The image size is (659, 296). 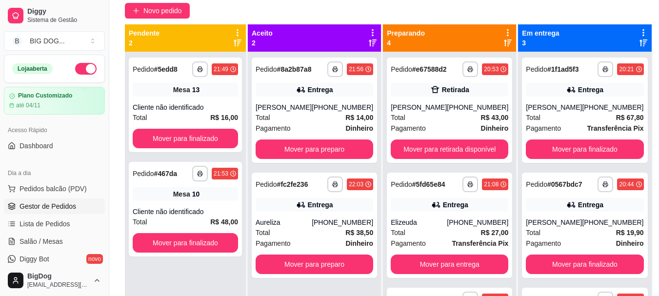 What do you see at coordinates (540, 33) in the screenshot?
I see `p: Em entrega` at bounding box center [540, 33].